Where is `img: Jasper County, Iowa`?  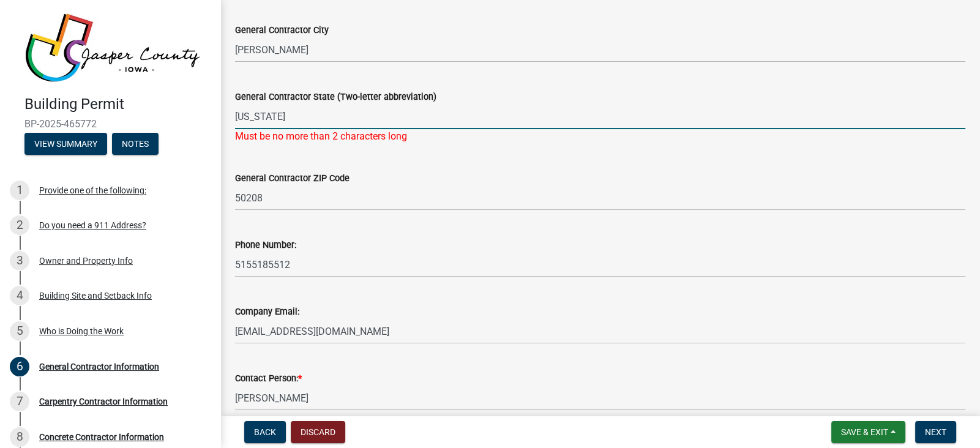
img: Jasper County, Iowa is located at coordinates (113, 48).